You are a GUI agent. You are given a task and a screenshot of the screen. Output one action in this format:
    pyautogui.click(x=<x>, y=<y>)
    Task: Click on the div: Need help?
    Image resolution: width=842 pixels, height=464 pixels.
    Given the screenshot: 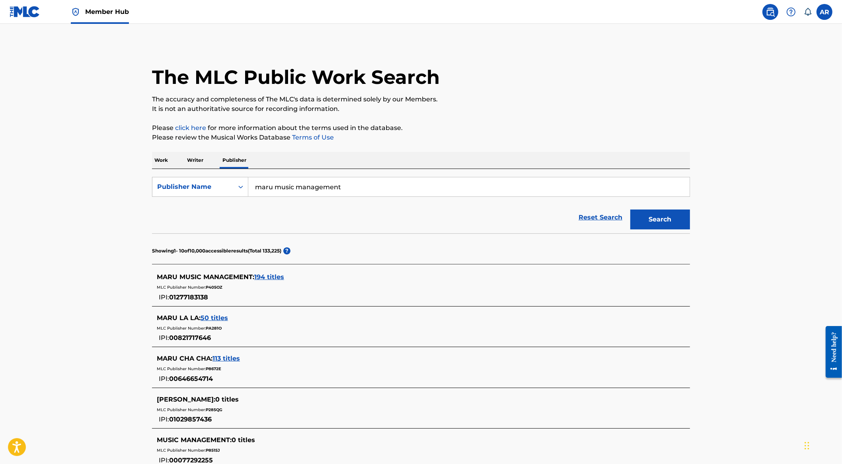 What is the action you would take?
    pyautogui.click(x=14, y=27)
    